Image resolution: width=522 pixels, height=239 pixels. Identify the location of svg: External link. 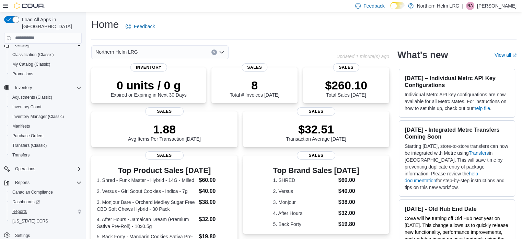
(515, 55).